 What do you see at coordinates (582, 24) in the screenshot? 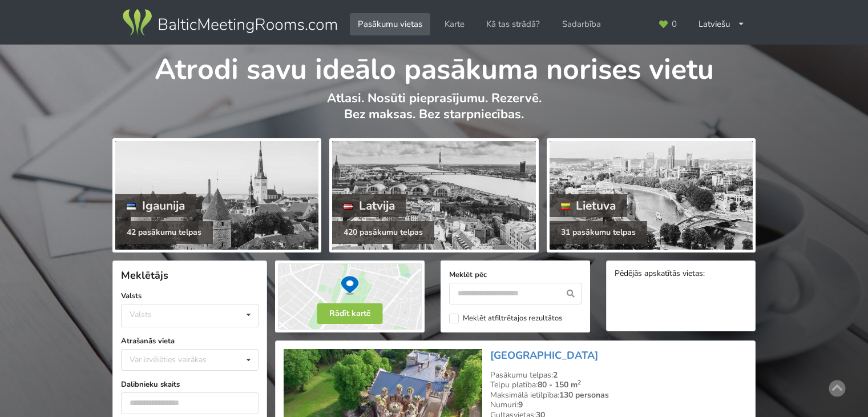
I see `a: Sadarbība` at bounding box center [582, 24].